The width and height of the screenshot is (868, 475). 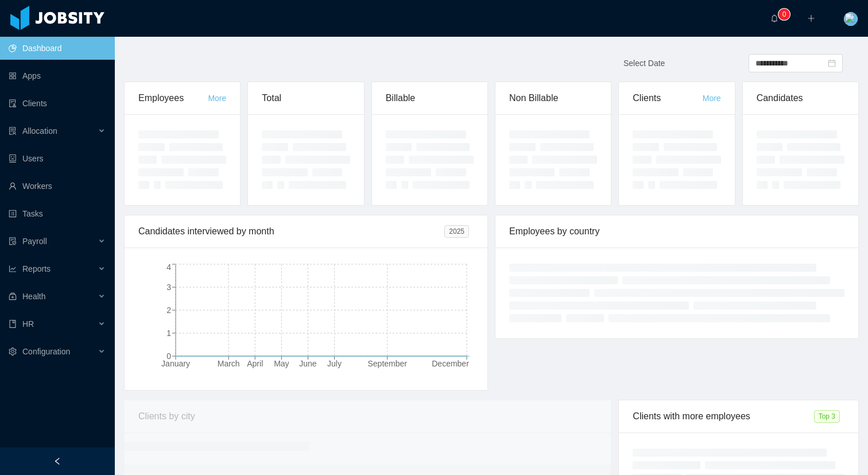 What do you see at coordinates (46, 352) in the screenshot?
I see `span: Configuration` at bounding box center [46, 352].